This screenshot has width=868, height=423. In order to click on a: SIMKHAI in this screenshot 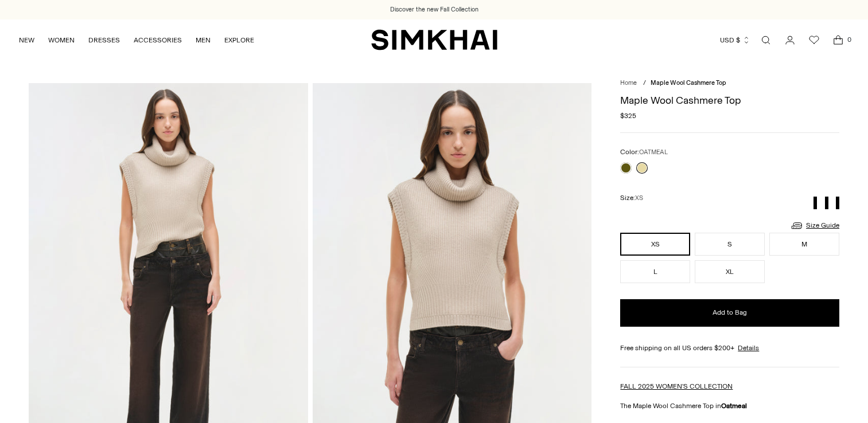, I will do `click(434, 40)`.